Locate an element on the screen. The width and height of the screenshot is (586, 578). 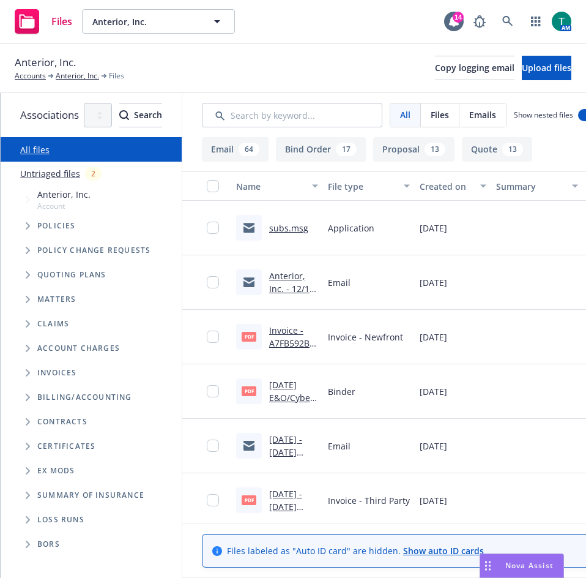
button: Quote is located at coordinates (497, 149).